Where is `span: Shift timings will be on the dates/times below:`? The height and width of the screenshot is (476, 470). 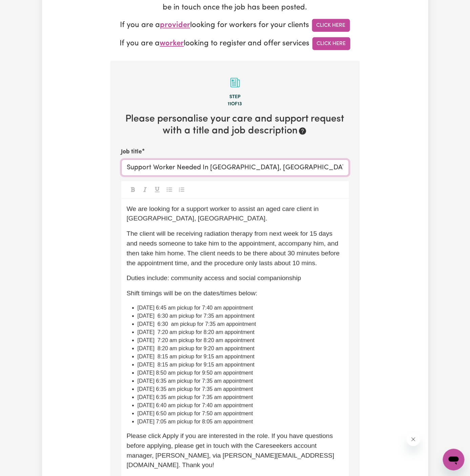
span: Shift timings will be on the dates/times below: is located at coordinates (192, 293).